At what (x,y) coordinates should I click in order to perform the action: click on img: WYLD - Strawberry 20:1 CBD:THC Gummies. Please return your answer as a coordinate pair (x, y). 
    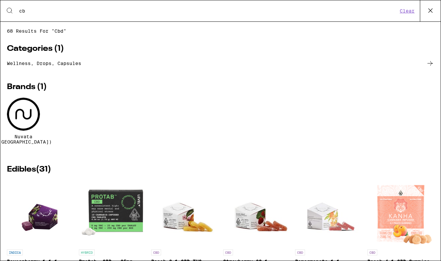
    Looking at the image, I should click on (256, 213).